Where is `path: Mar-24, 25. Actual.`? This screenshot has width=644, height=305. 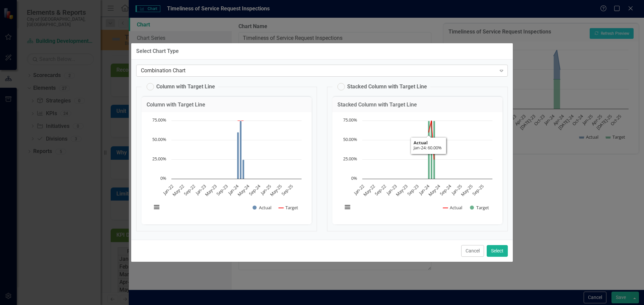 path: Mar-24, 25. Actual. is located at coordinates (244, 169).